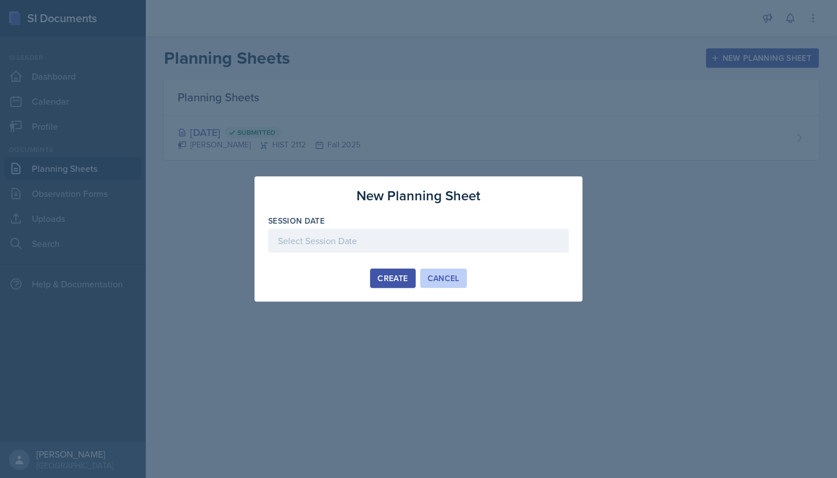 The height and width of the screenshot is (478, 837). What do you see at coordinates (392, 279) in the screenshot?
I see `button: Create` at bounding box center [392, 279].